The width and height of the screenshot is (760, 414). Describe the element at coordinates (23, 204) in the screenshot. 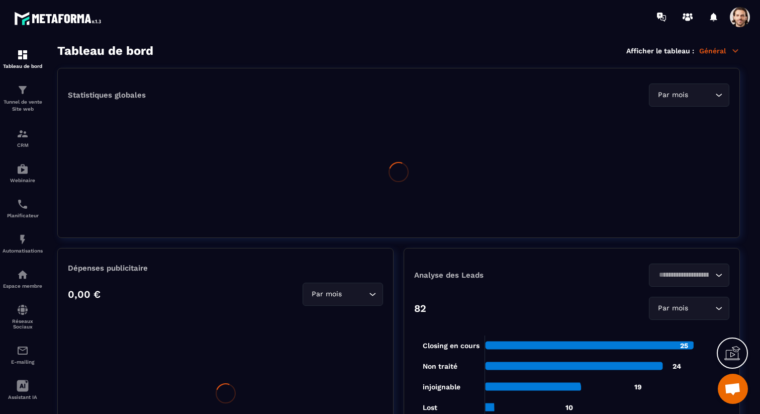

I see `img: scheduler` at that location.